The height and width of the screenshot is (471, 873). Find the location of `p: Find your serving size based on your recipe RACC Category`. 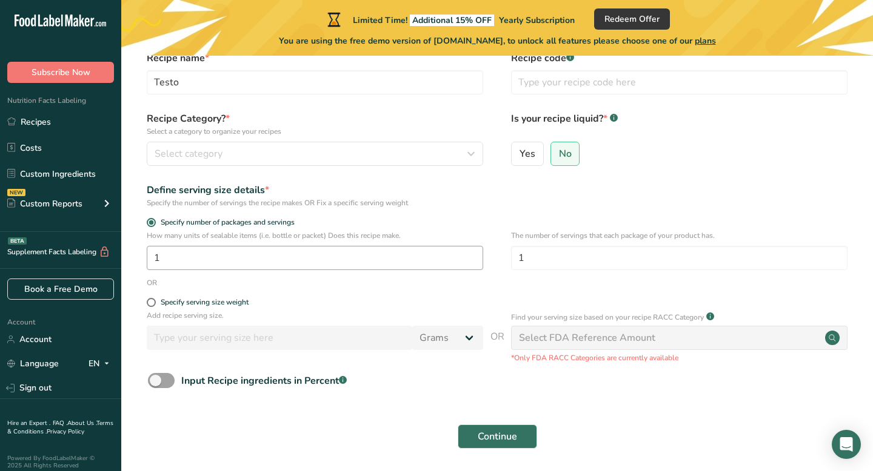

p: Find your serving size based on your recipe RACC Category is located at coordinates (607, 317).